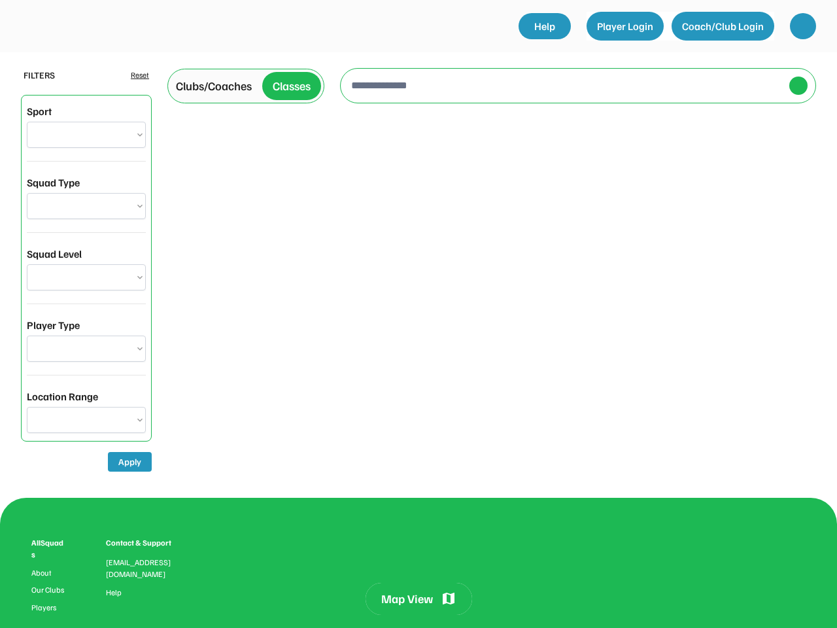 This screenshot has height=628, width=837. Describe the element at coordinates (723, 26) in the screenshot. I see `button: Coach/Club Login` at that location.